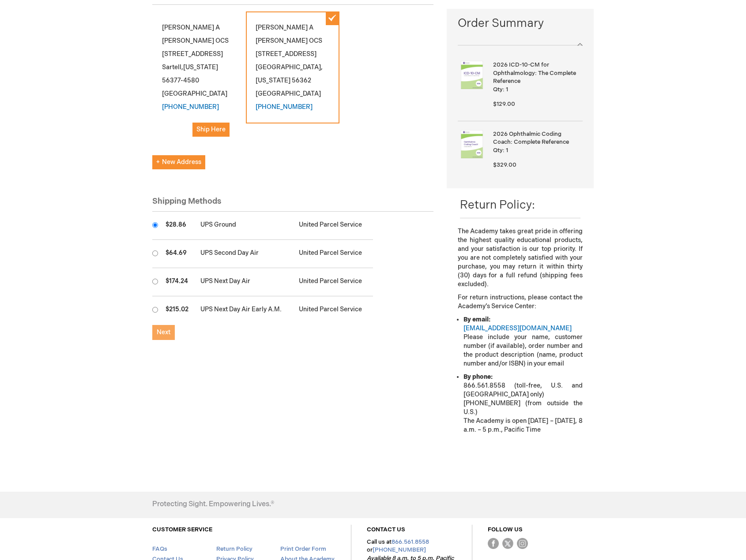 The width and height of the screenshot is (746, 560). What do you see at coordinates (493, 543) in the screenshot?
I see `img: Facebook` at bounding box center [493, 543].